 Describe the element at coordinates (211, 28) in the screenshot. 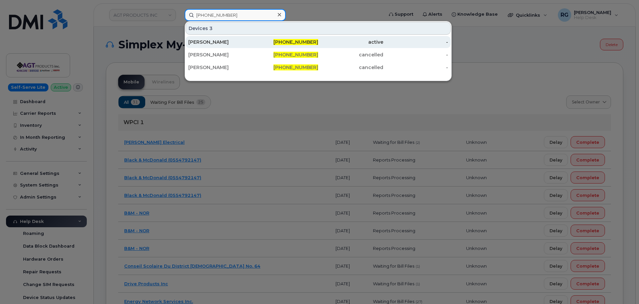

I see `span: 3` at that location.